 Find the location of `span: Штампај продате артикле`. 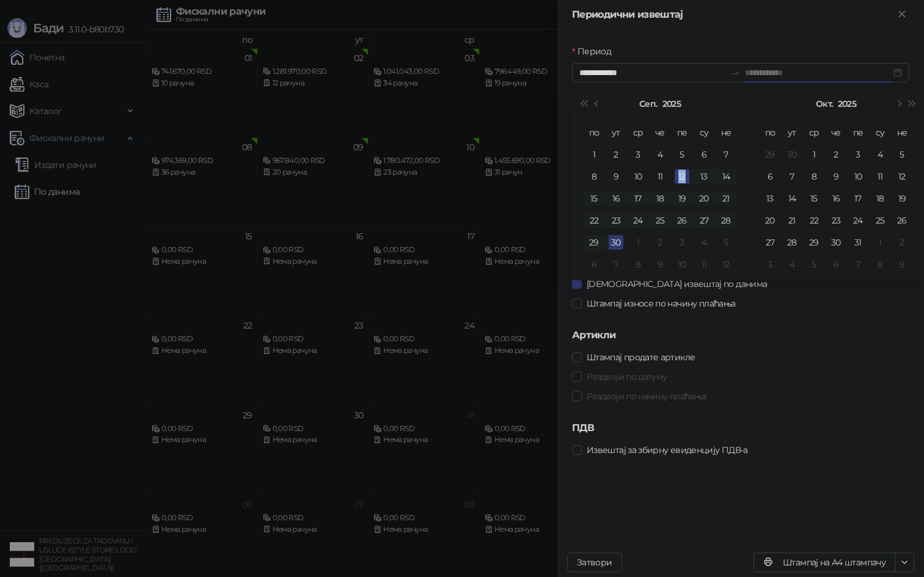

span: Штампај продате артикле is located at coordinates (641, 357).